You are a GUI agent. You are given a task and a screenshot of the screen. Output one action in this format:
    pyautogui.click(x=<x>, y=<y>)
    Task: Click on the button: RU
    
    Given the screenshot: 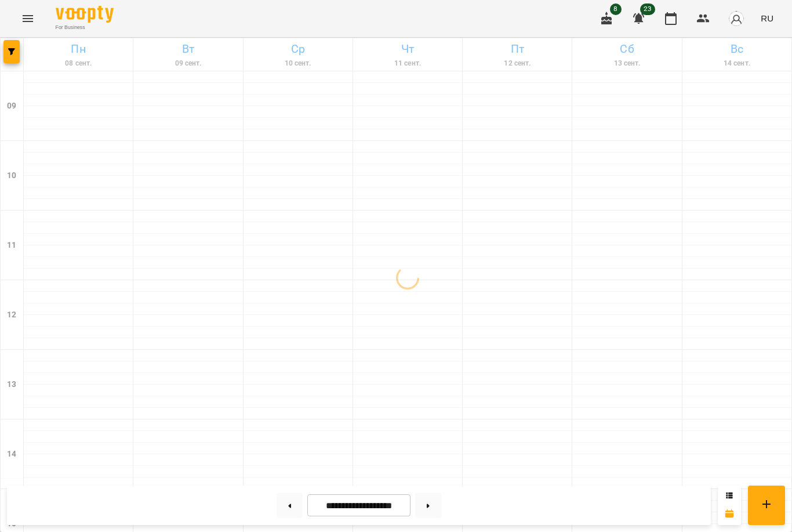 What is the action you would take?
    pyautogui.click(x=767, y=18)
    